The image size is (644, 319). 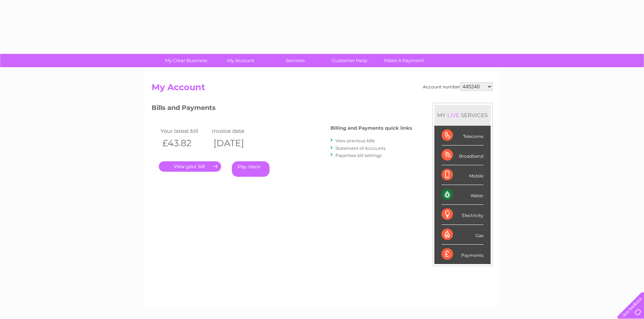 What do you see at coordinates (236, 130) in the screenshot?
I see `td: Invoice date` at bounding box center [236, 130].